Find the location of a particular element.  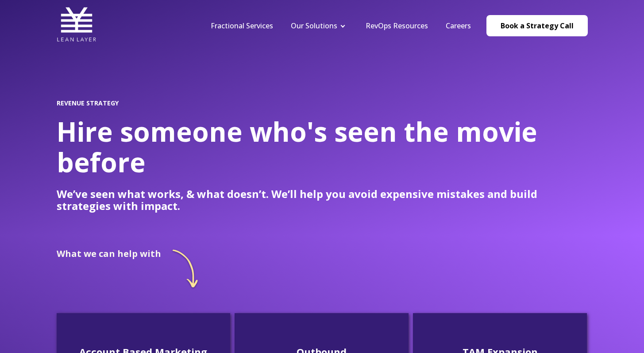

a: Book a Strategy Call is located at coordinates (537, 26).